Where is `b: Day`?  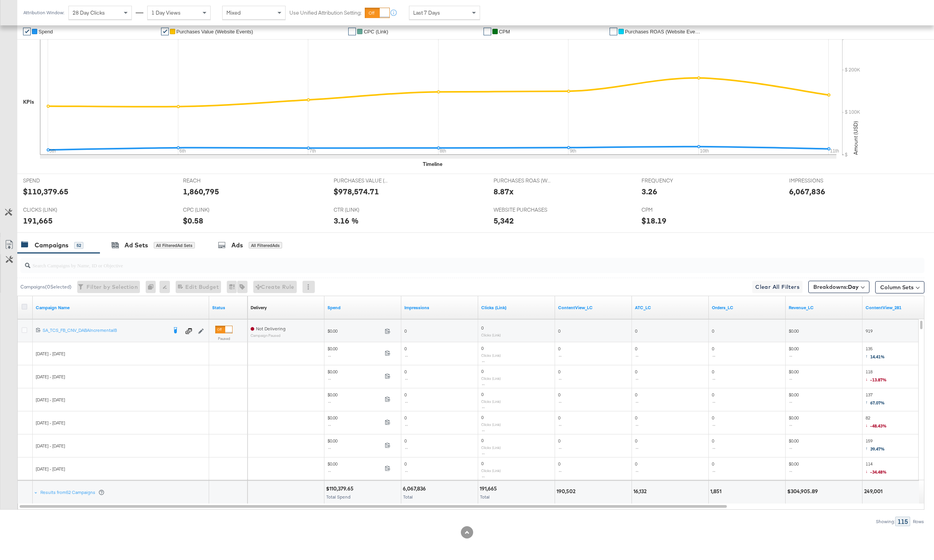
b: Day is located at coordinates (853, 287).